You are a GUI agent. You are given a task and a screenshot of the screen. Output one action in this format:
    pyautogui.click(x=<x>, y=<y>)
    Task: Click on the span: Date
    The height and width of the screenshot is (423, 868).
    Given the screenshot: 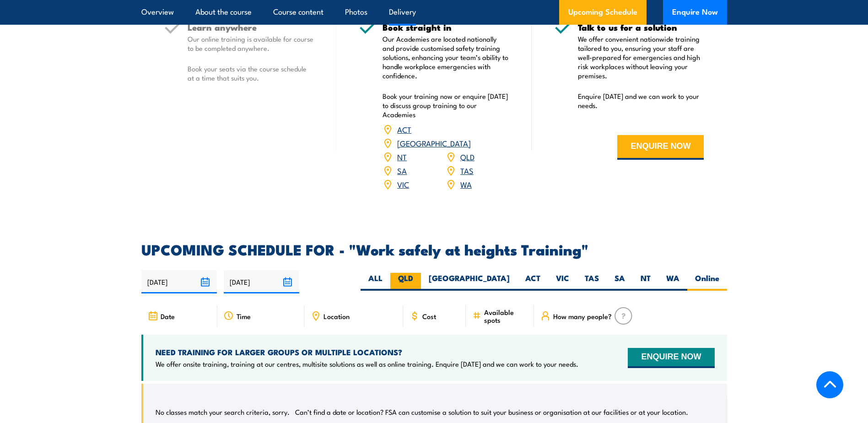 What is the action you would take?
    pyautogui.click(x=168, y=316)
    